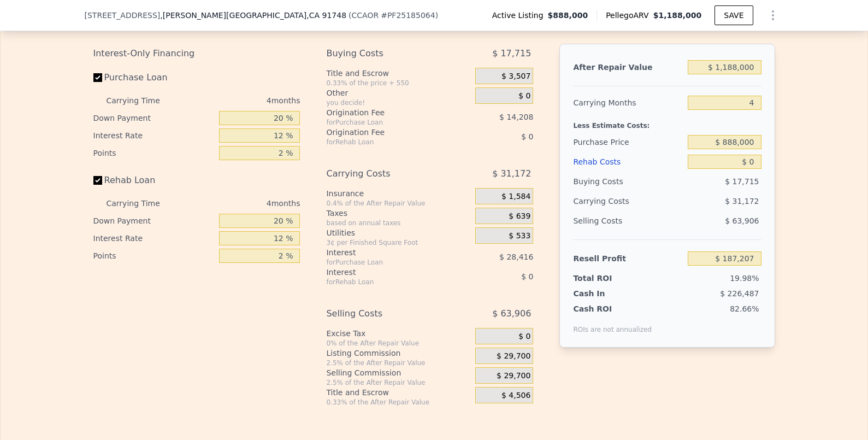  I want to click on div: 0.33% of the After Repair Value, so click(398, 402).